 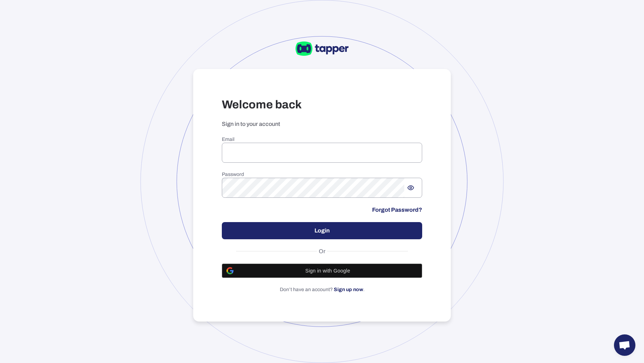 What do you see at coordinates (322, 124) in the screenshot?
I see `p: Sign in to your account` at bounding box center [322, 124].